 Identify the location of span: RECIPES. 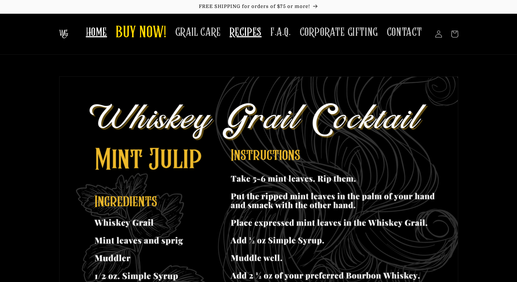
(245, 32).